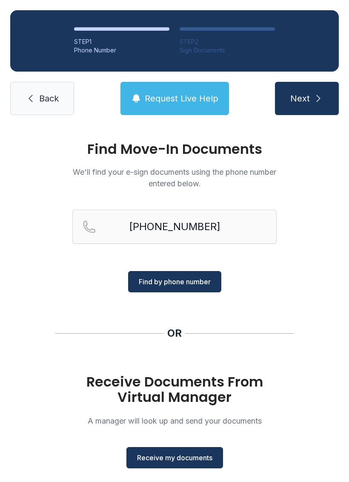  What do you see at coordinates (175, 457) in the screenshot?
I see `span: Receive my documents` at bounding box center [175, 457].